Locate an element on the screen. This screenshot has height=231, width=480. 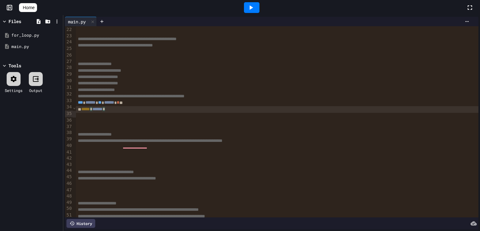
div: 42 is located at coordinates (69, 158).